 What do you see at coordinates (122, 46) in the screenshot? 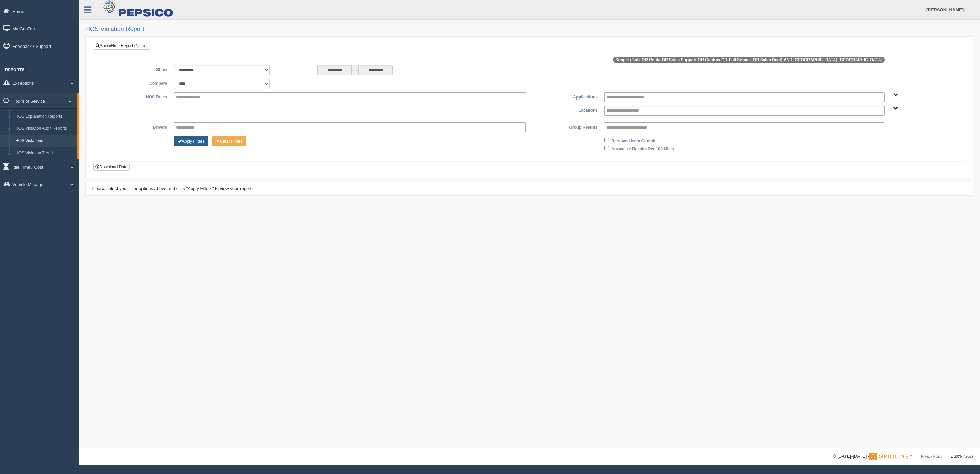
I see `a: Show/Hide Report Options` at bounding box center [122, 46].